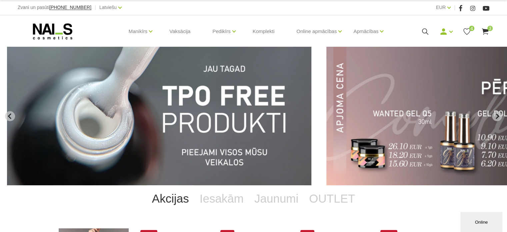 The image size is (507, 232). What do you see at coordinates (490, 28) in the screenshot?
I see `span: 3` at bounding box center [490, 28].